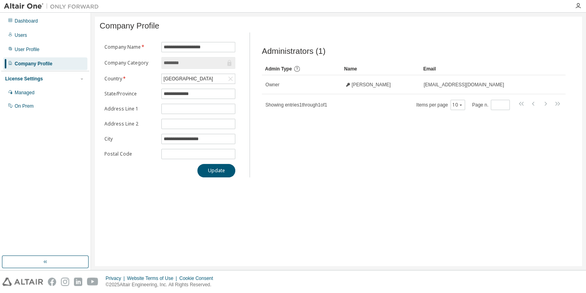 This screenshot has width=586, height=293. Describe the element at coordinates (131, 109) in the screenshot. I see `label: Address Line 1` at that location.